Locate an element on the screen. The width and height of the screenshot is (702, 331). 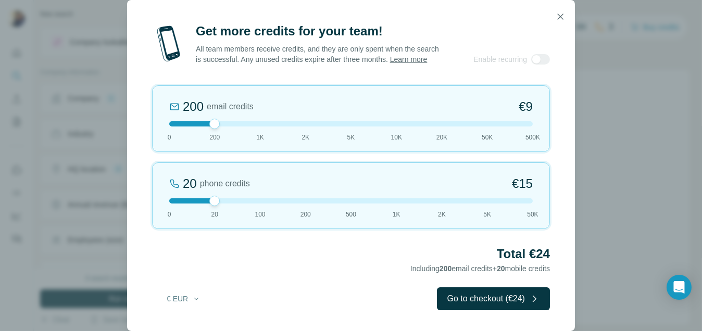
button: € EUR is located at coordinates (183, 299).